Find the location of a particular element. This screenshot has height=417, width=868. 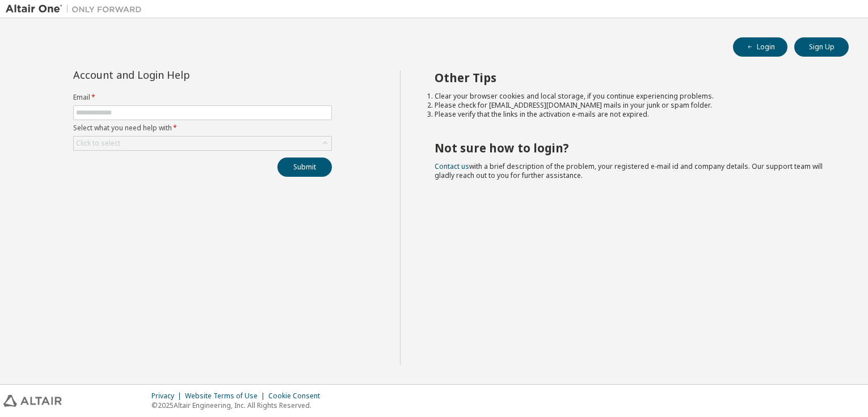

a: Contact us is located at coordinates (451, 166).